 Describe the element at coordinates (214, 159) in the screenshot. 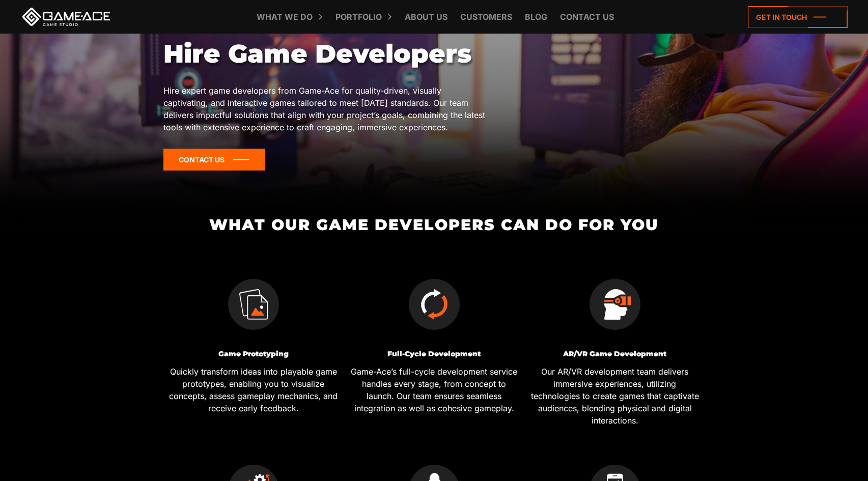

I see `a: Contact Us` at that location.